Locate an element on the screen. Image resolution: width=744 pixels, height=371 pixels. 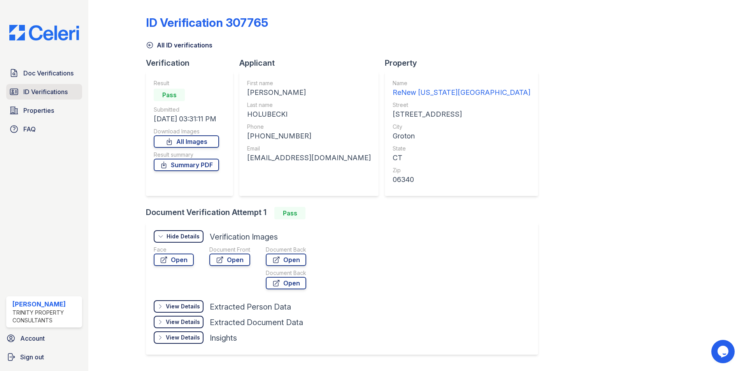
div: Insights is located at coordinates (223, 338).